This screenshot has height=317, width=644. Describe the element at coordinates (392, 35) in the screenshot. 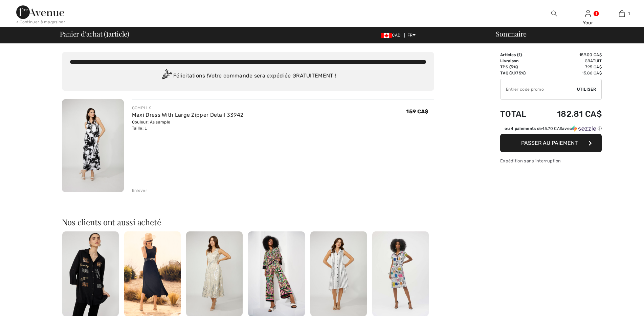

I see `span: CAD` at that location.